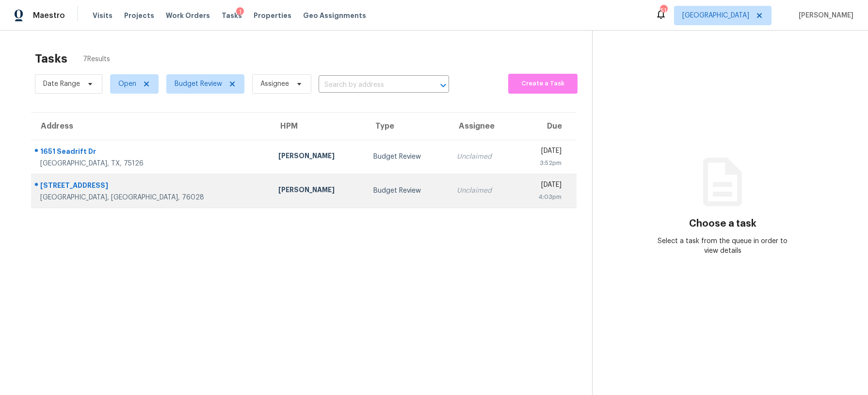 The height and width of the screenshot is (395, 868). Describe the element at coordinates (151, 126) in the screenshot. I see `th: Address` at that location.